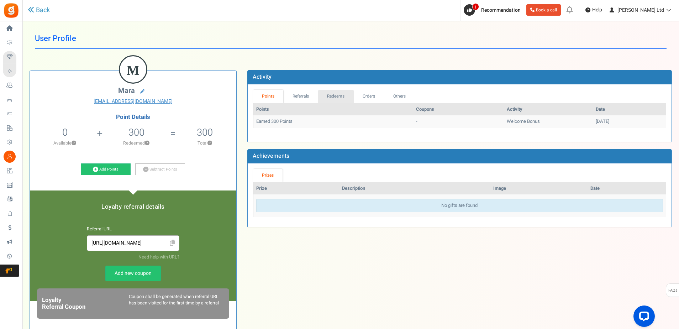  I want to click on th: Image, so click(539, 188).